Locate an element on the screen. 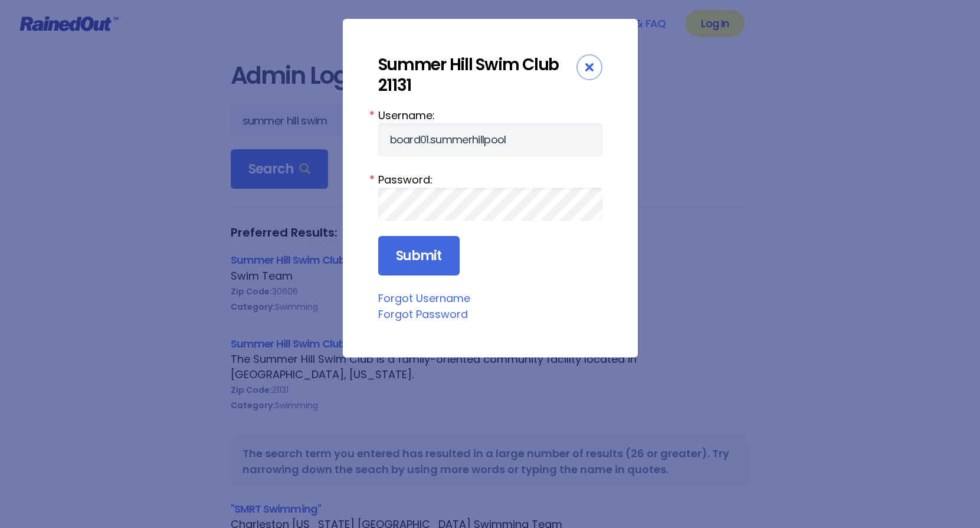  label: Username: is located at coordinates (490, 115).